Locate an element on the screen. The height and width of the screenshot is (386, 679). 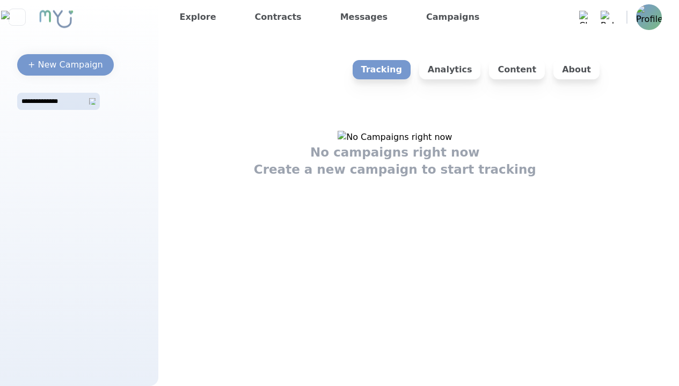
h1: Create a new campaign to start tracking is located at coordinates (395, 170).